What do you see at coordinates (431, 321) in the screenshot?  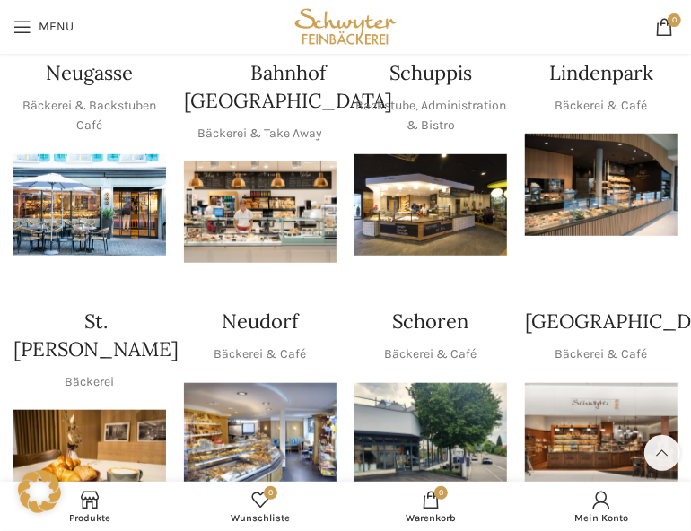 I see `h4: Schoren` at bounding box center [431, 321].